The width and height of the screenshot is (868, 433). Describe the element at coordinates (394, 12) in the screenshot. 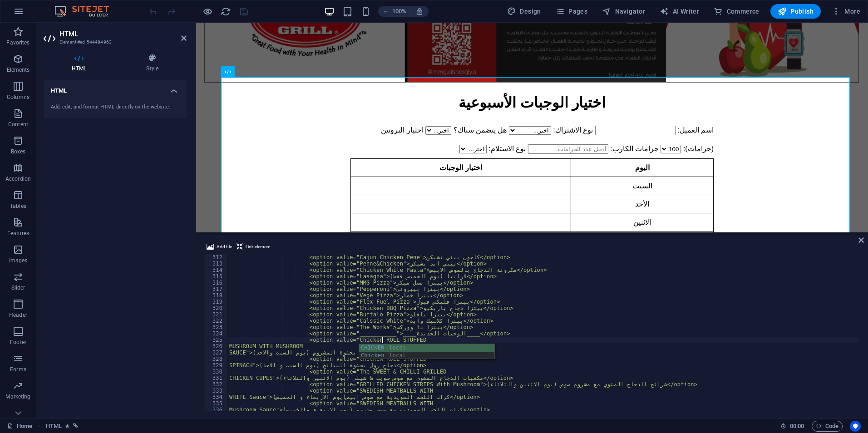

I see `button: 100%` at that location.